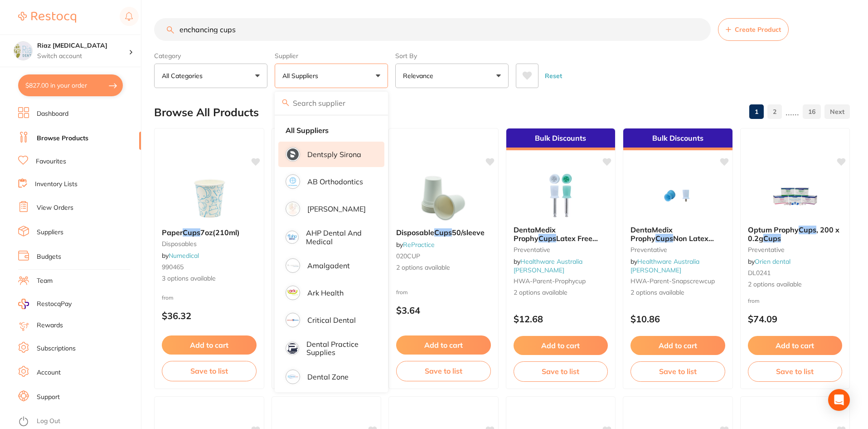  Describe the element at coordinates (209, 198) in the screenshot. I see `img: Paper Cups 7oz(210ml)` at that location.